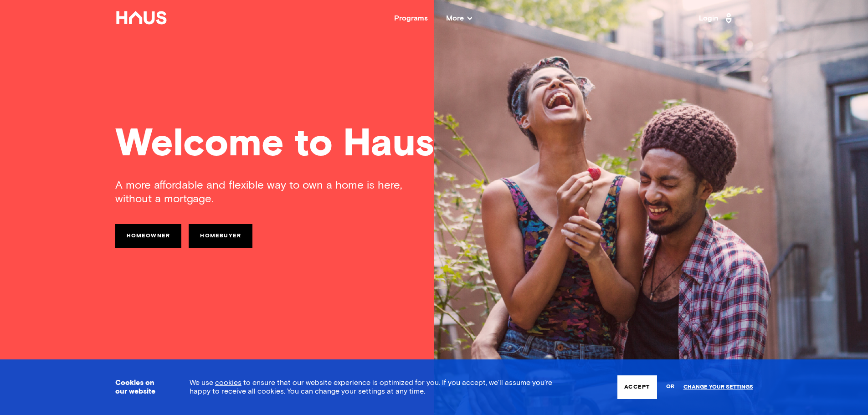 This screenshot has height=415, width=868. Describe the element at coordinates (718, 387) in the screenshot. I see `a: Change your settings` at that location.